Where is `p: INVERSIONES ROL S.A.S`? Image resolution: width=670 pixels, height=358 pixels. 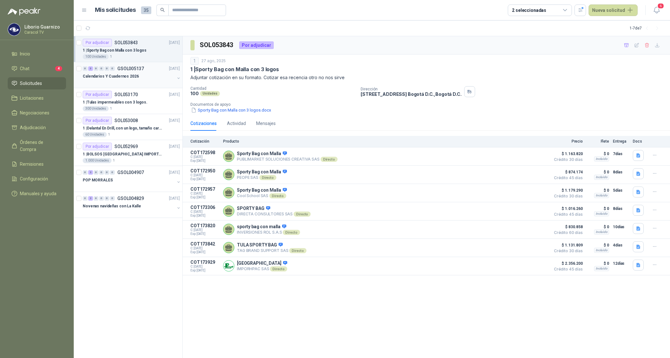 p: INVERSIONES ROL S.A.S is located at coordinates (268, 233).